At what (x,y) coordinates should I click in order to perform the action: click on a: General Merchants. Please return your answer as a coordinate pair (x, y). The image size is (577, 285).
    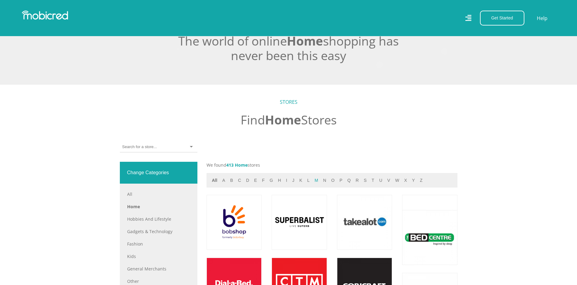
    Looking at the image, I should click on (158, 269).